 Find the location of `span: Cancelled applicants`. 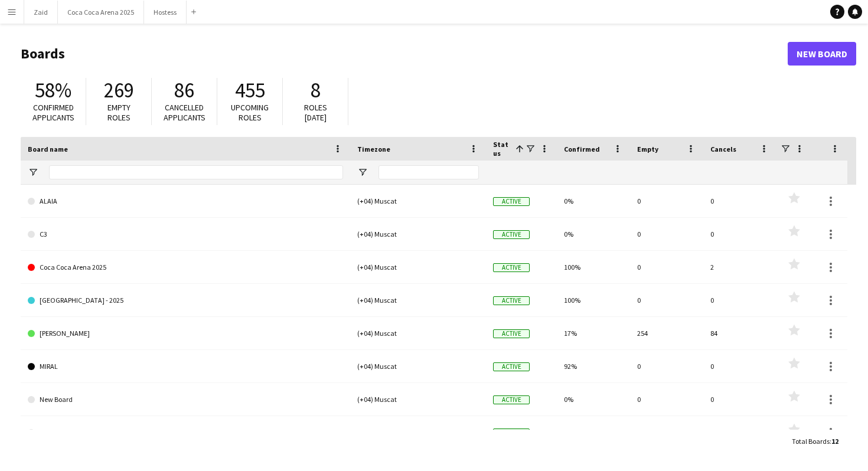

span: Cancelled applicants is located at coordinates (185, 112).